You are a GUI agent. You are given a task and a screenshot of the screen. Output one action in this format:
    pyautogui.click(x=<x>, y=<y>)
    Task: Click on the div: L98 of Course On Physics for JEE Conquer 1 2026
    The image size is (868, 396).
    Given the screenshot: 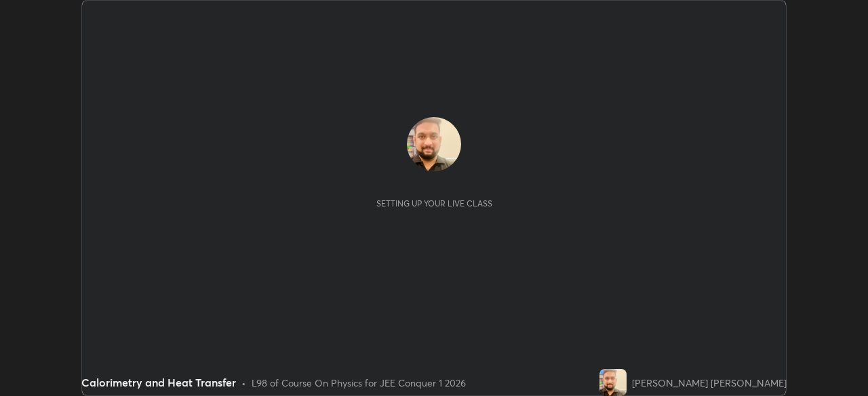 What is the action you would take?
    pyautogui.click(x=359, y=383)
    